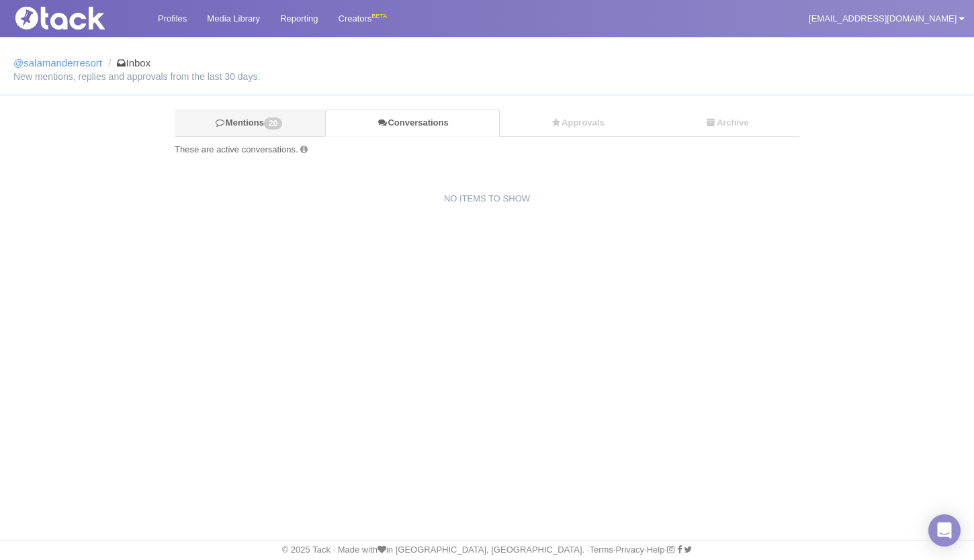  Describe the element at coordinates (77, 18) in the screenshot. I see `img: Tack` at that location.